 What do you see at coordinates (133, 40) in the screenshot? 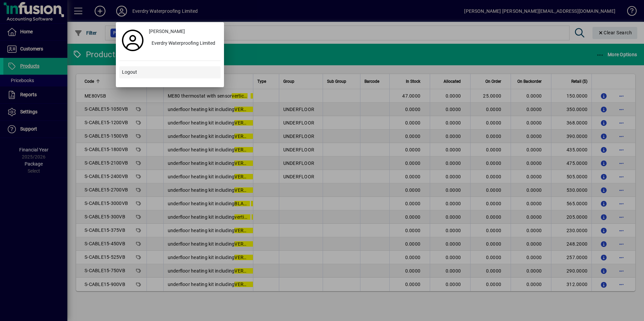
I see `a: Profile` at bounding box center [133, 40].